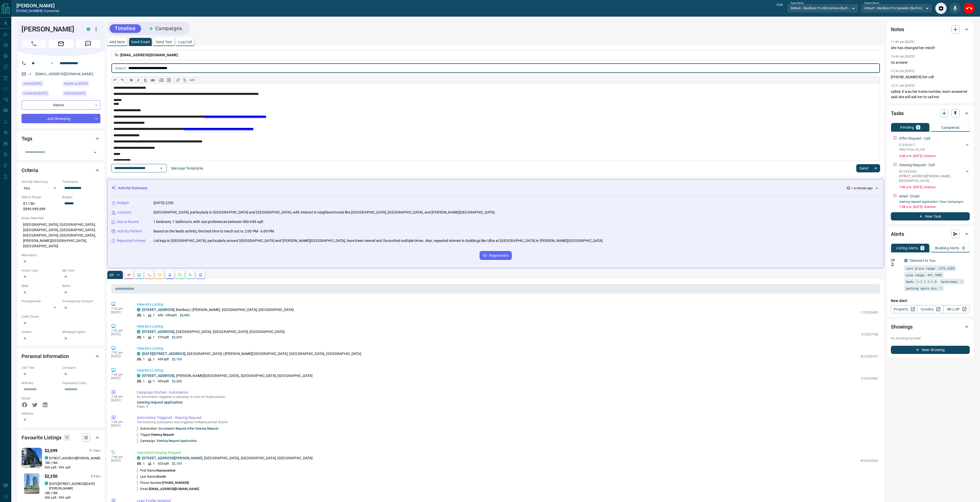 Image resolution: width=980 pixels, height=502 pixels. I want to click on button: Numbered list, so click(162, 80).